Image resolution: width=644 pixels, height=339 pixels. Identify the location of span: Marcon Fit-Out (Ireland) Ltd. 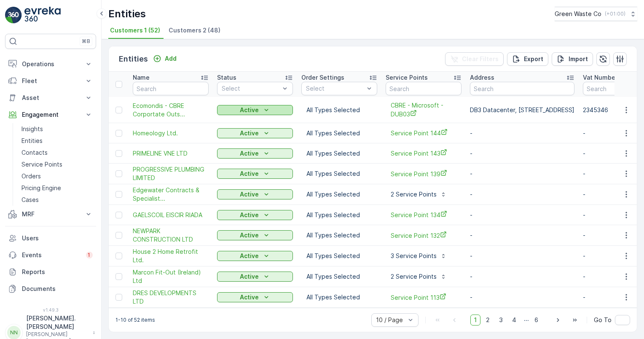
(170, 276).